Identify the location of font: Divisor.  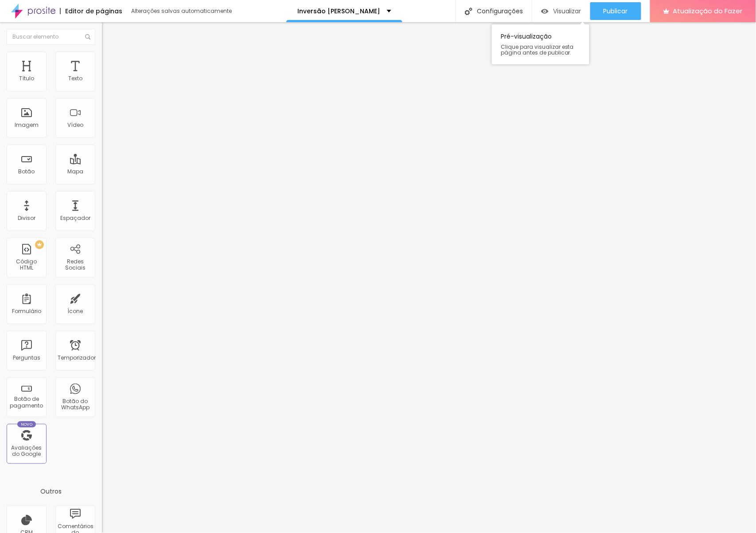
(26, 218).